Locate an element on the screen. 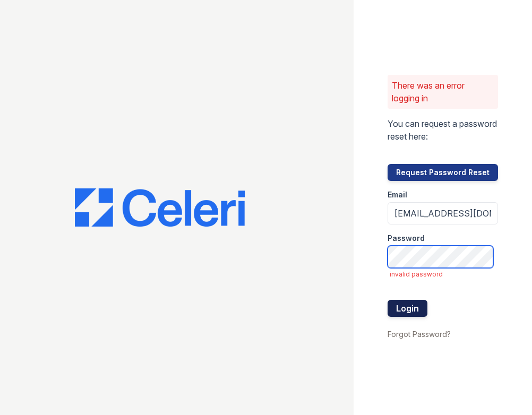 The height and width of the screenshot is (415, 532). span: invalid password is located at coordinates (444, 275).